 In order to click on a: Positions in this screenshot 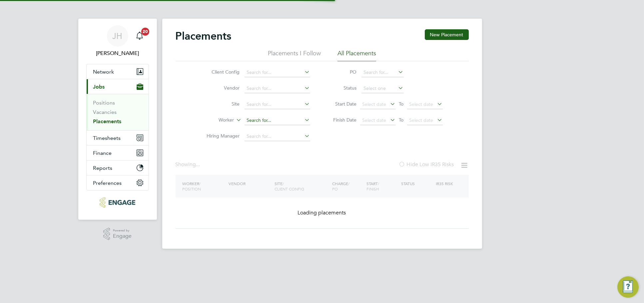, I will do `click(105, 103)`.